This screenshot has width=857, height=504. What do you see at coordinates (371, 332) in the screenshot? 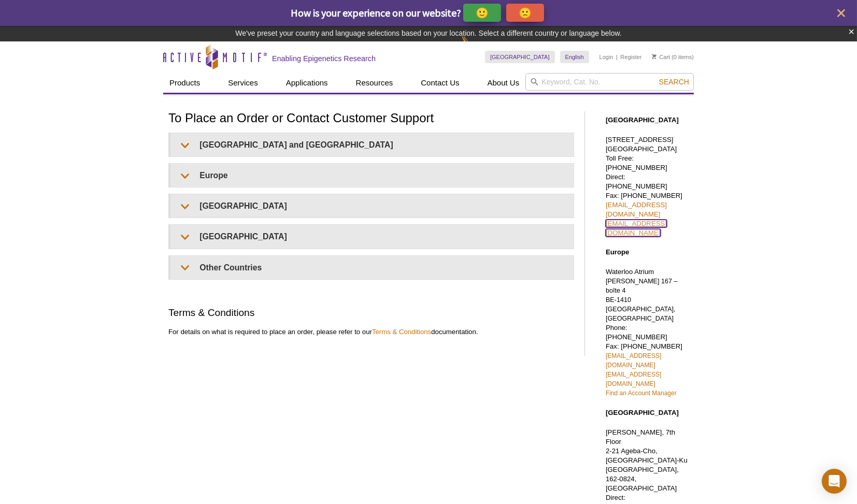
I see `p: For details on what is required to place an order, please refer to our documentation.` at bounding box center [371, 332].